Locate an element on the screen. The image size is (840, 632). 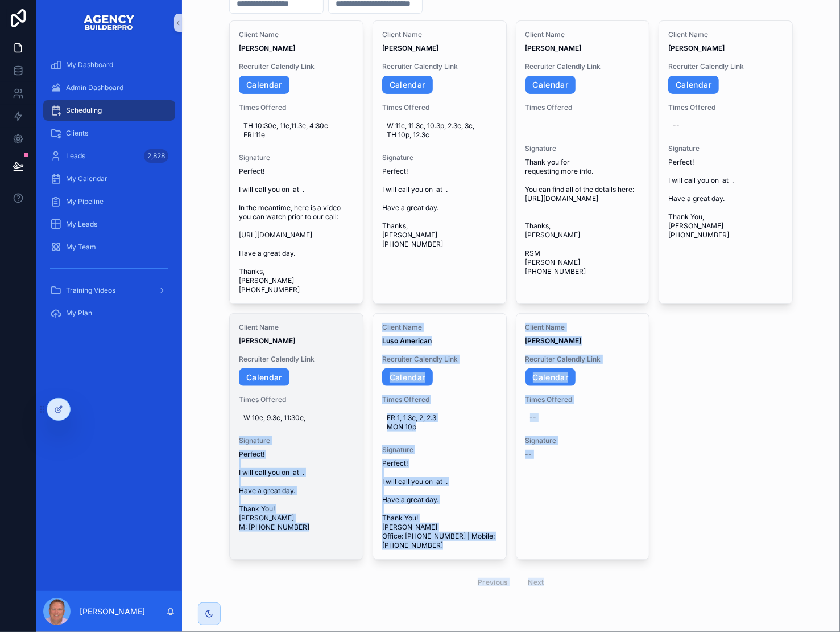
a: Client NameLuso AmericanRecruiter Calendly LinkCalendarTimes OfferedFR 1, 1.3e, 2, 2.3 MON 10pSig... is located at coordinates (439, 437).